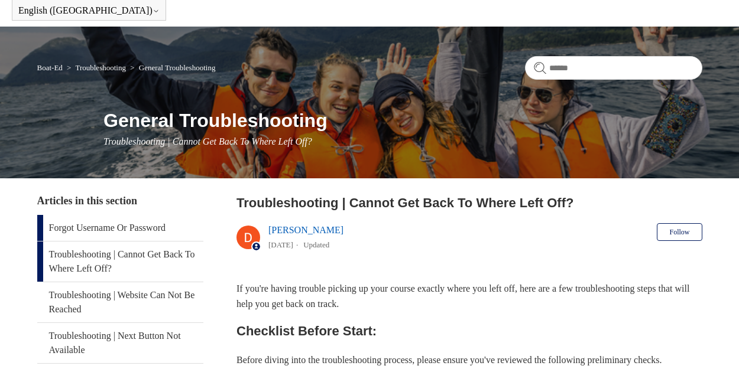  What do you see at coordinates (679, 232) in the screenshot?
I see `button: Follow Article` at bounding box center [679, 232].